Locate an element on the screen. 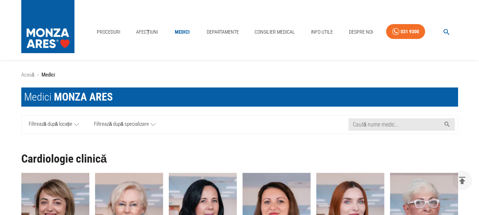 The width and height of the screenshot is (479, 215). a: Acasă is located at coordinates (28, 75).